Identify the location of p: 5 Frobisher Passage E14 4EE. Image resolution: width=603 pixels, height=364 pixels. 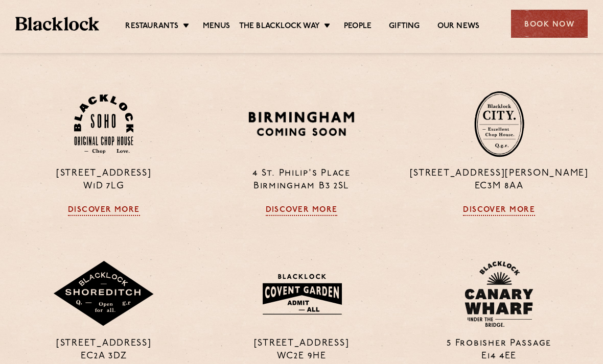
(499, 350).